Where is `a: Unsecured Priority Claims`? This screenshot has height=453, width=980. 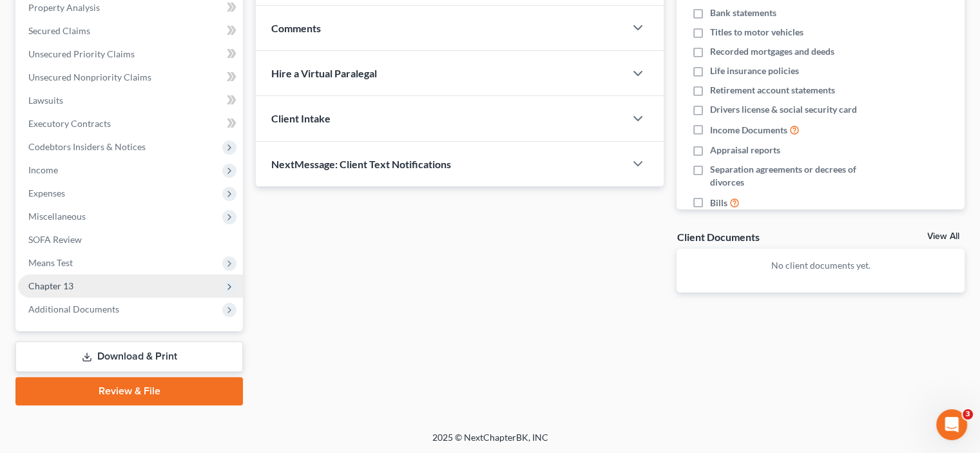 a: Unsecured Priority Claims is located at coordinates (130, 54).